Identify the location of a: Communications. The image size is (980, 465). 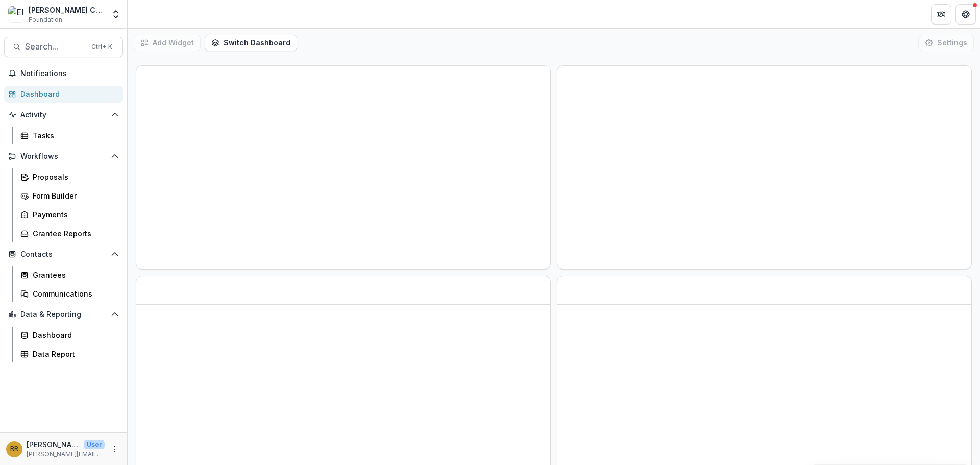
(69, 293).